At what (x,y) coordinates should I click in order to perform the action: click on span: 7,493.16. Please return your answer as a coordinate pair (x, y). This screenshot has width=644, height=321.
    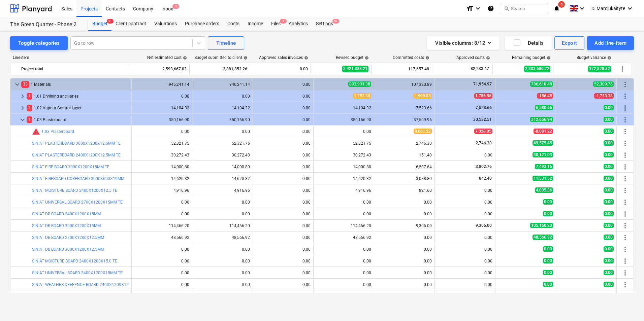
    Looking at the image, I should click on (544, 167).